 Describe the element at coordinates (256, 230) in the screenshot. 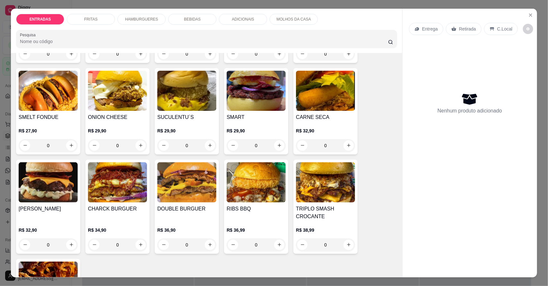

I see `p: R$ 36,99` at that location.